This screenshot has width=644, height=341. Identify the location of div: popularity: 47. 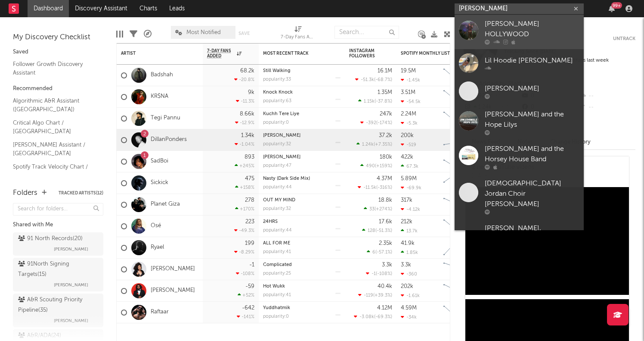
(277, 165).